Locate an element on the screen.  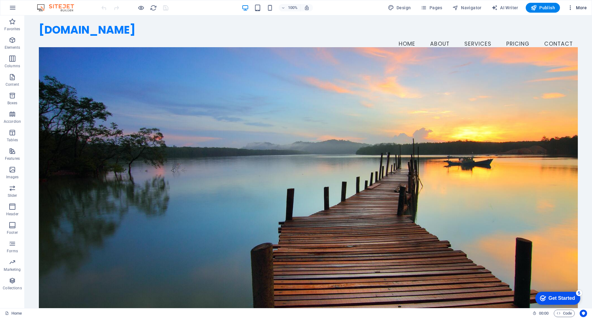
button: 100% is located at coordinates (289, 8).